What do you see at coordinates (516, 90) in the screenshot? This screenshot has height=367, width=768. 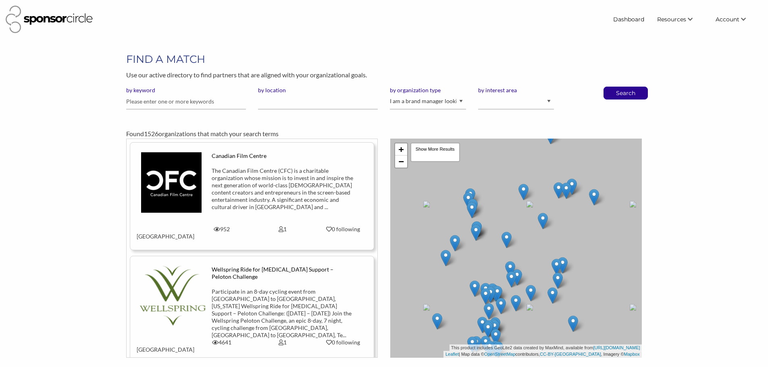 I see `label: by interest area` at bounding box center [516, 90].